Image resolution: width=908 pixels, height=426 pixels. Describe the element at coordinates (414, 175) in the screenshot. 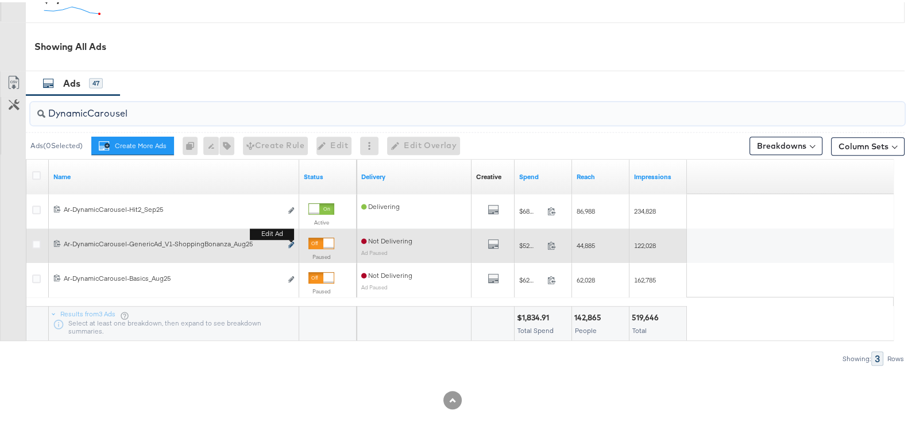

I see `a: Reflects the ability of your Ad to achieve delivery.` at that location.